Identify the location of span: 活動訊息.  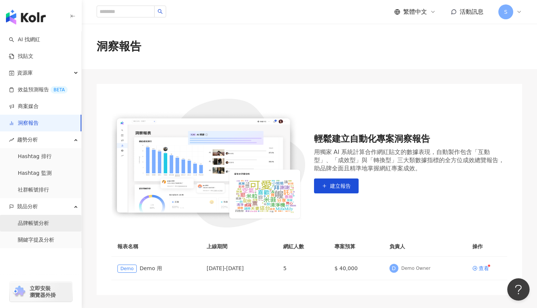
(472, 12).